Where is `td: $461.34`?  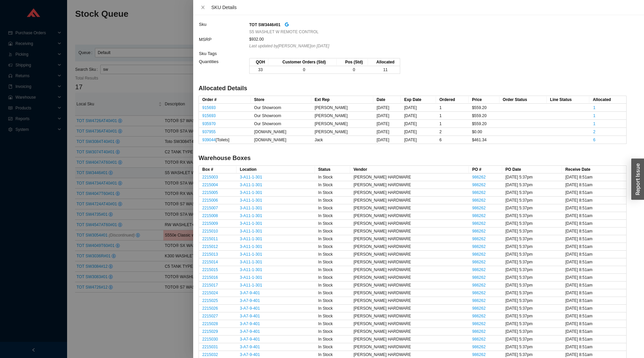
td: $461.34 is located at coordinates (484, 140).